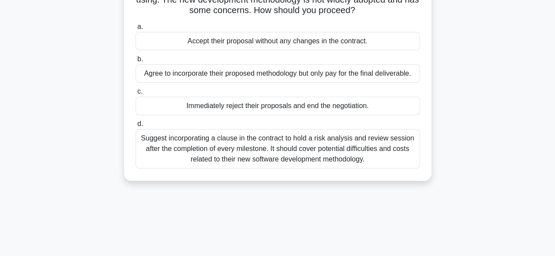 The height and width of the screenshot is (256, 555). Describe the element at coordinates (140, 91) in the screenshot. I see `span: c.` at that location.